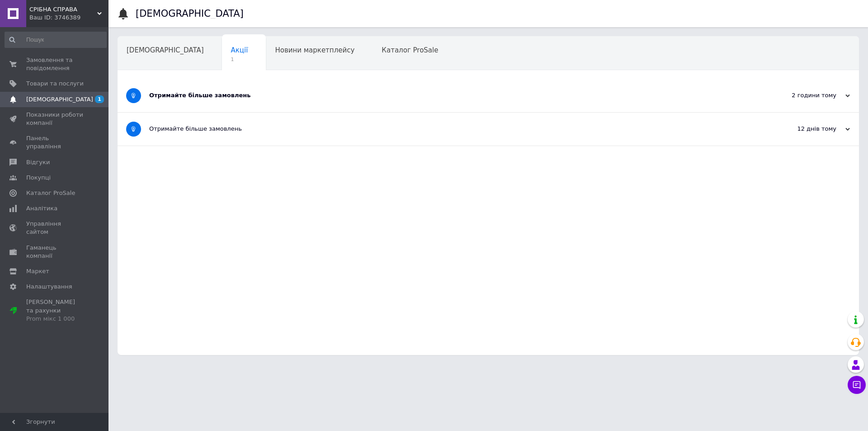 The height and width of the screenshot is (431, 868). Describe the element at coordinates (55, 319) in the screenshot. I see `div: Prom мікс 1 000` at that location.